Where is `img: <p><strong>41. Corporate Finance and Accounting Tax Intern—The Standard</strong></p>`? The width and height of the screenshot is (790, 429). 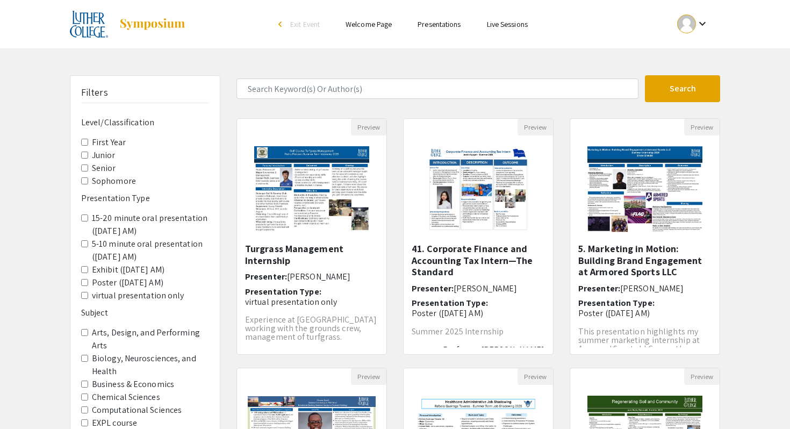
img: <p><strong>41. Corporate Finance and Accounting Tax Intern—The Standard</strong></p> is located at coordinates (478, 189).